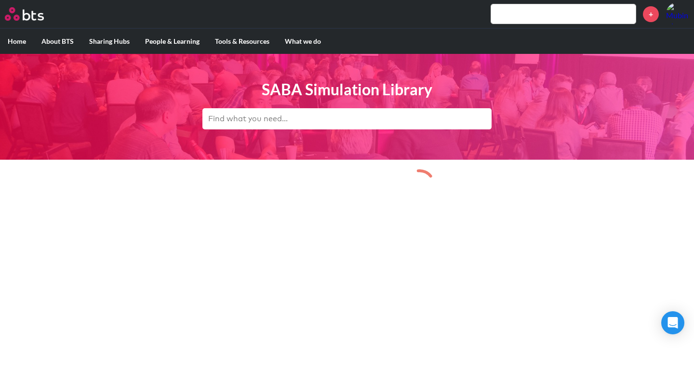 The height and width of the screenshot is (368, 694). Describe the element at coordinates (33, 14) in the screenshot. I see `a: Go home` at that location.